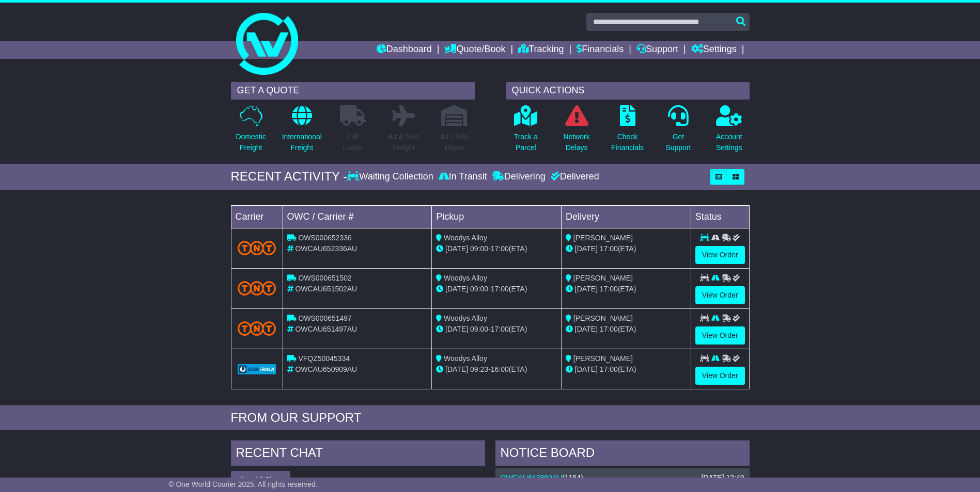 Image resolution: width=980 pixels, height=492 pixels. Describe the element at coordinates (573, 177) in the screenshot. I see `div: Delivered` at that location.